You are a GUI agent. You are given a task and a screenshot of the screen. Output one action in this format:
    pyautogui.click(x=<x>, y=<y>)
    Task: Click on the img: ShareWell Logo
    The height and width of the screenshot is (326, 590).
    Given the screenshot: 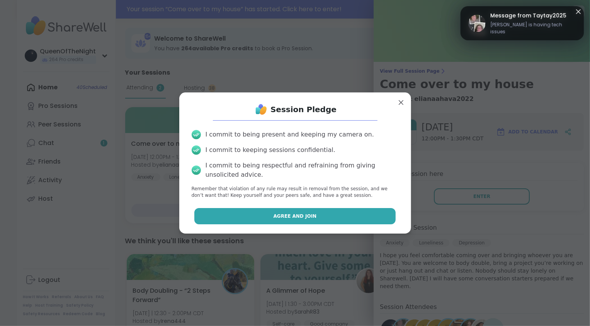 What is the action you would take?
    pyautogui.click(x=261, y=109)
    